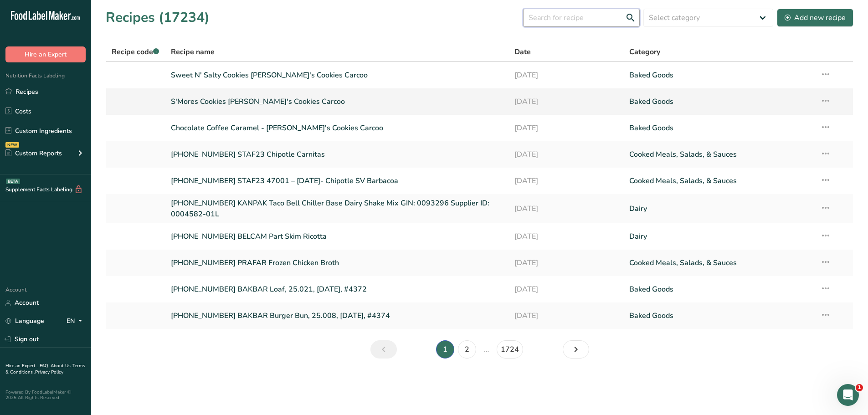  What do you see at coordinates (816, 18) in the screenshot?
I see `div: Add new recipe` at bounding box center [816, 18].